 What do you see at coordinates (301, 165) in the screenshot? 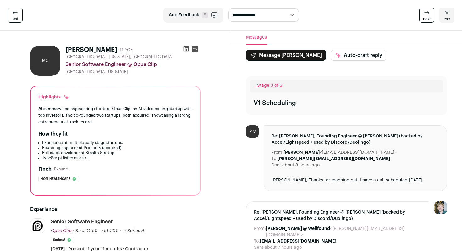
I see `dd: about 3 hours ago` at bounding box center [301, 165].